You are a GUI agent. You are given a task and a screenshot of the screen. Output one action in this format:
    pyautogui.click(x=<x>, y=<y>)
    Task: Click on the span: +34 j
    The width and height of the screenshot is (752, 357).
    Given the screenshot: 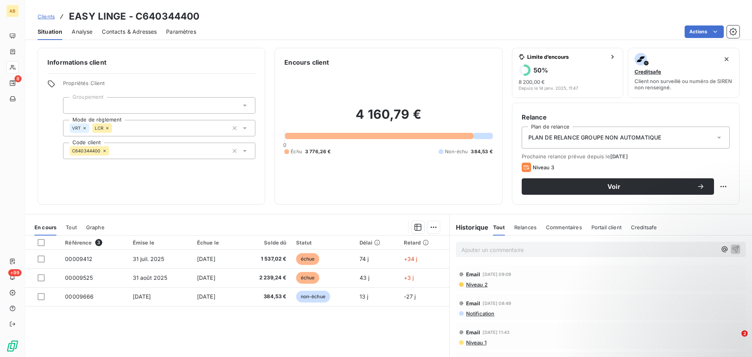 What is the action you would take?
    pyautogui.click(x=410, y=258)
    